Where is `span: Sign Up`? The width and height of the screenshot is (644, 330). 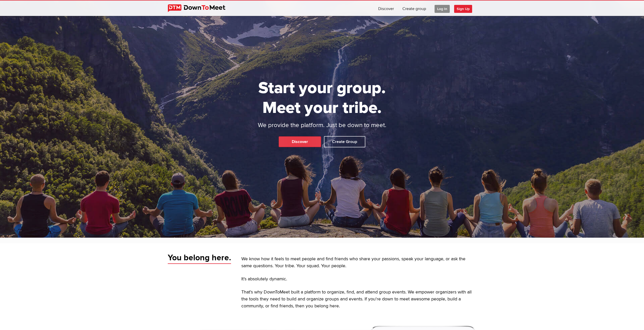 span: Sign Up is located at coordinates (463, 9).